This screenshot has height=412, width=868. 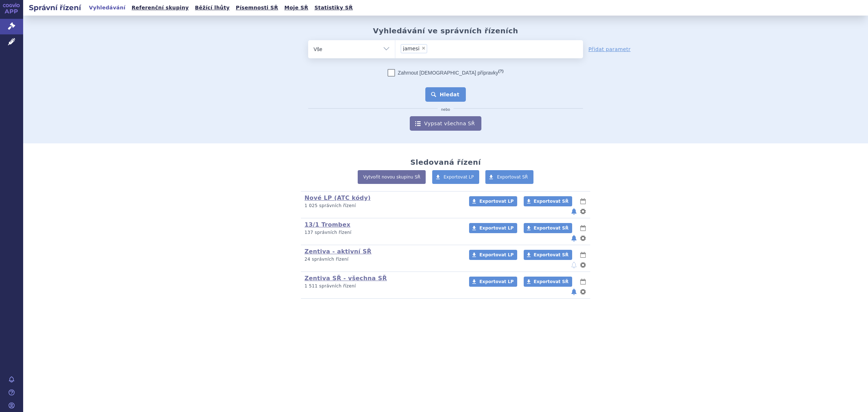 I want to click on h2: Vyhledávání ve správních řízeních, so click(x=446, y=31).